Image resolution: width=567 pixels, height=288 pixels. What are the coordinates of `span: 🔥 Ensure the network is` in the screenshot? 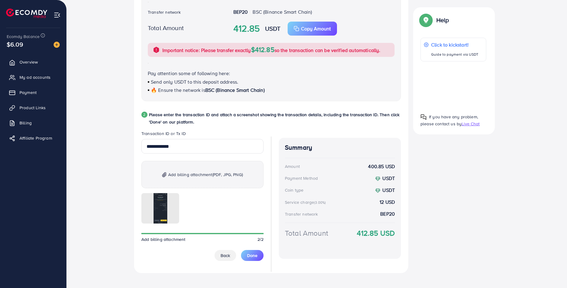 It's located at (178, 90).